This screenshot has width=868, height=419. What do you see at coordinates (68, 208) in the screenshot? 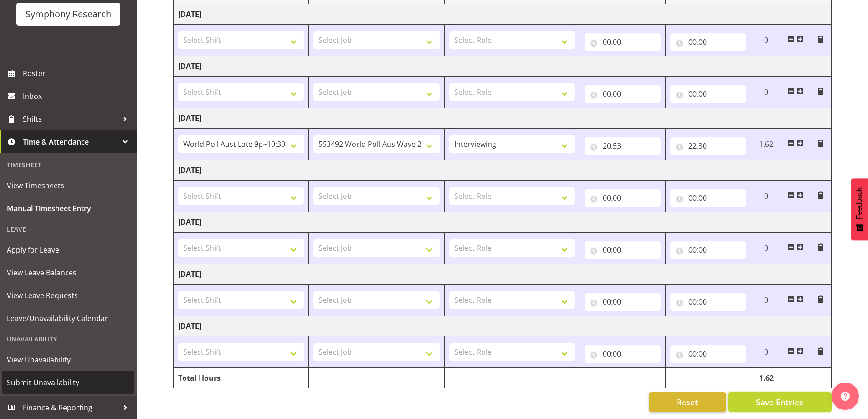
I see `span: Manual Timesheet Entry` at bounding box center [68, 208].